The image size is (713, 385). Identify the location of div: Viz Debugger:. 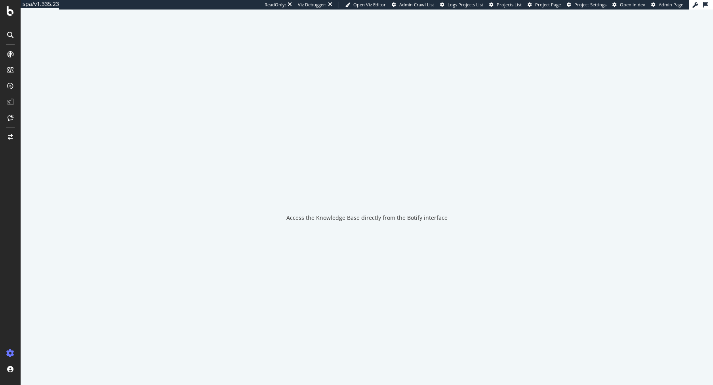
(312, 5).